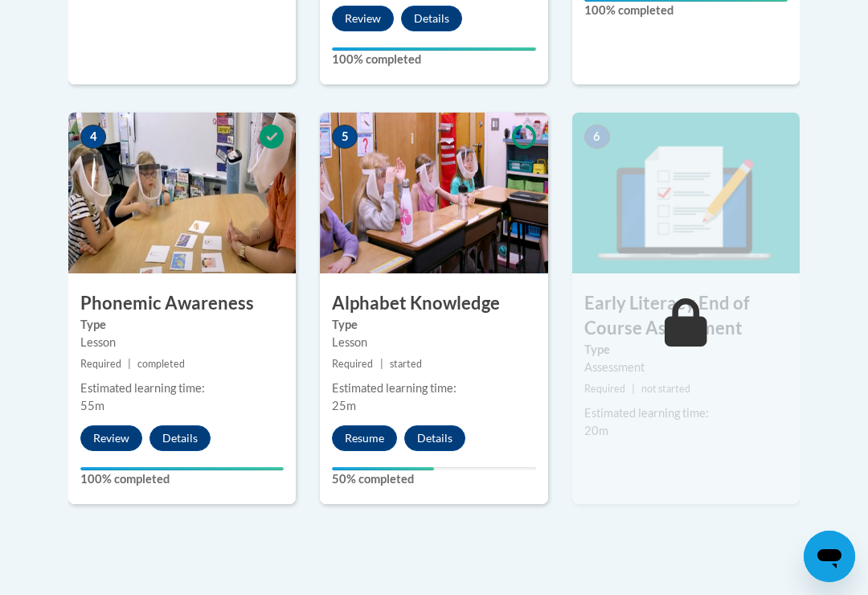  Describe the element at coordinates (433, 303) in the screenshot. I see `h3: Alphabet Knowledge` at that location.